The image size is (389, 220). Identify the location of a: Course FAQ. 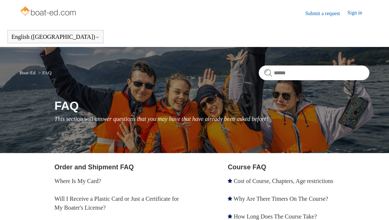
(247, 167).